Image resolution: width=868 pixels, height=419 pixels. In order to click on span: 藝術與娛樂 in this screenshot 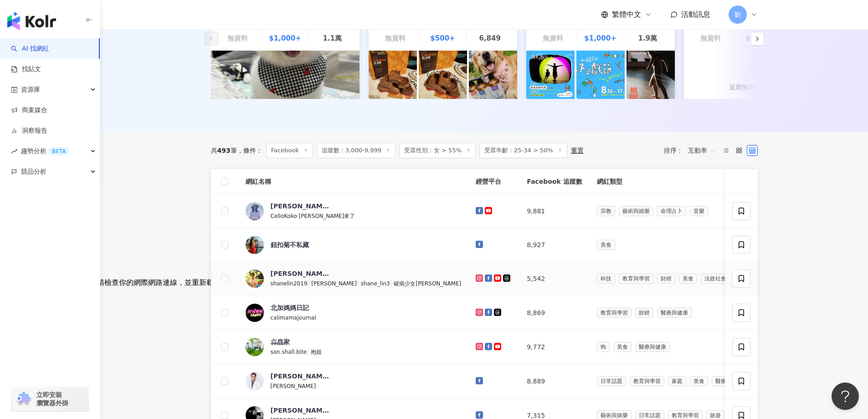, I will do `click(636, 211)`.